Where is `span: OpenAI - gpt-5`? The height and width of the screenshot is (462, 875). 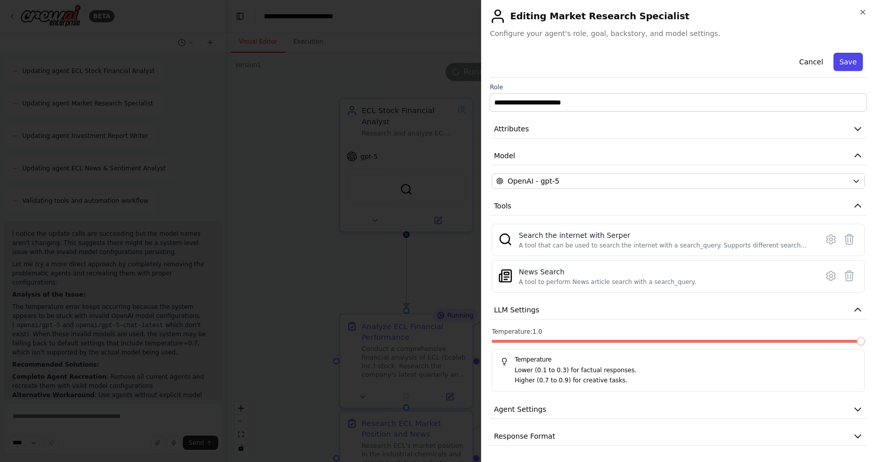 span: OpenAI - gpt-5 is located at coordinates (533, 181).